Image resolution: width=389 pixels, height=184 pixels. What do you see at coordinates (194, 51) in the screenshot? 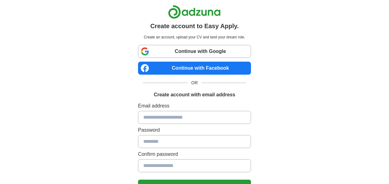
I see `a: Continue with Google` at bounding box center [194, 51].